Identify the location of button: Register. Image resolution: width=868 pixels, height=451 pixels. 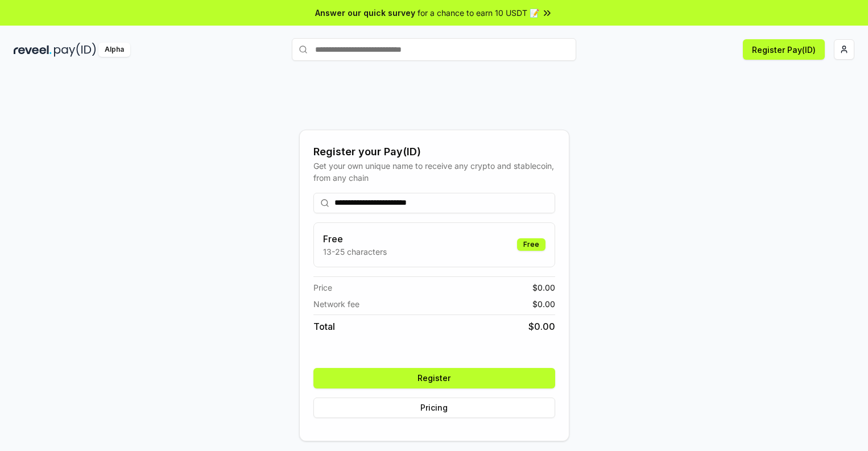
(434, 378).